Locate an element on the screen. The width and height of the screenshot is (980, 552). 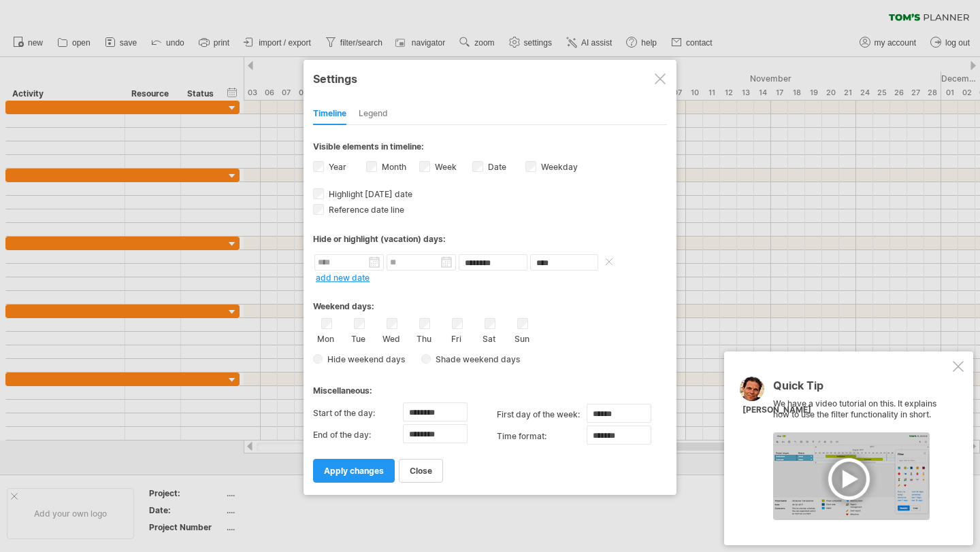
label: Sun is located at coordinates (521, 338).